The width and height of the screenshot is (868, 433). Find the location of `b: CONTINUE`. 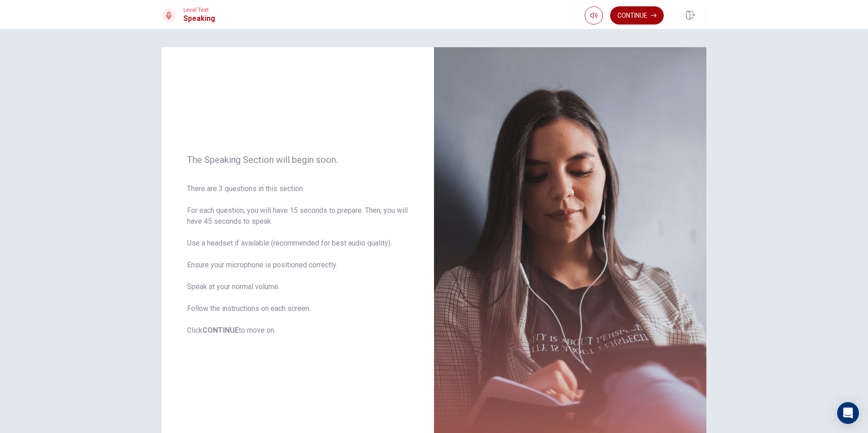

b: CONTINUE is located at coordinates (221, 330).